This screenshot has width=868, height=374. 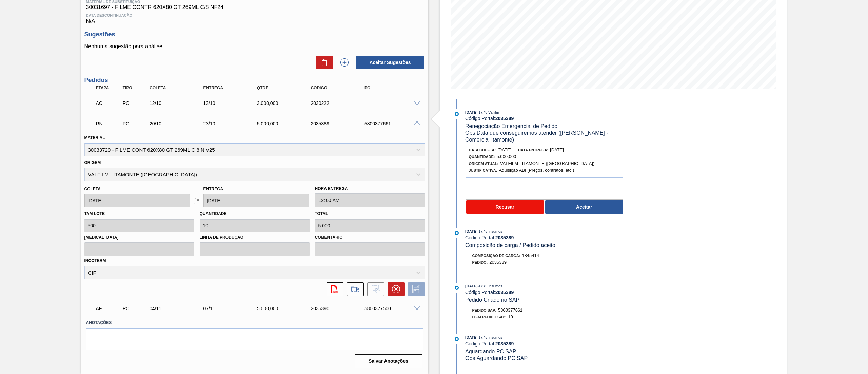 What do you see at coordinates (370, 188) in the screenshot?
I see `label: Hora Entrega` at bounding box center [370, 188].